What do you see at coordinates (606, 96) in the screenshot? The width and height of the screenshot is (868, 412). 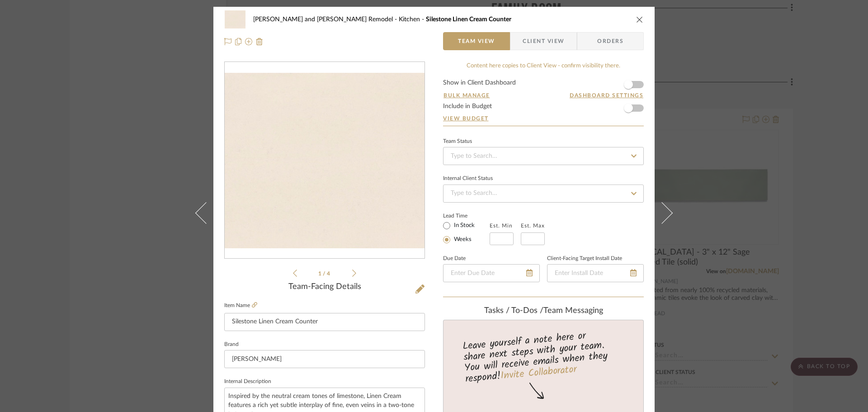 I see `button: Dashboard Settings` at bounding box center [606, 96].